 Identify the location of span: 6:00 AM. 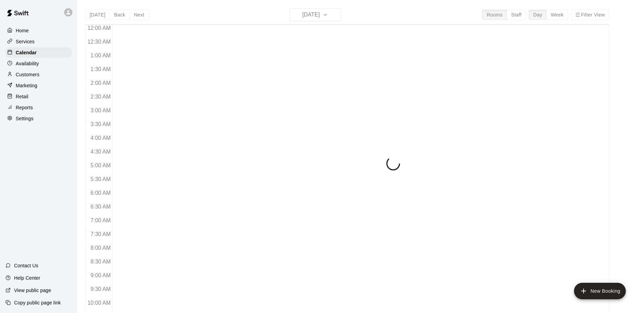
(101, 193).